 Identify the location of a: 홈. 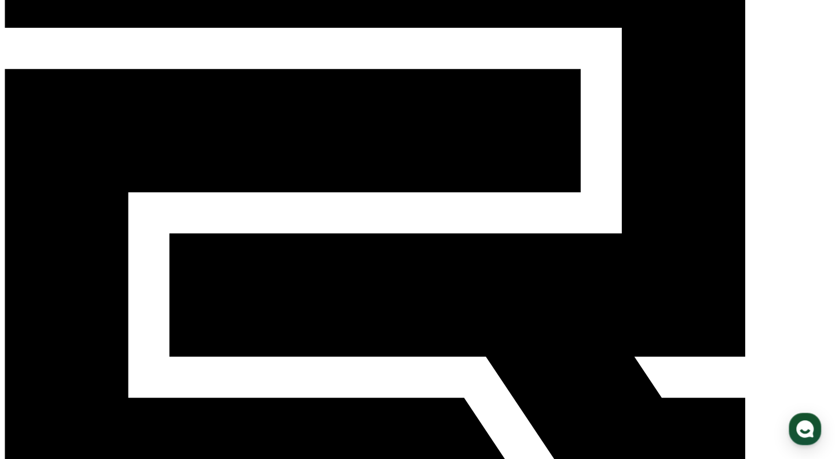
(40, 378).